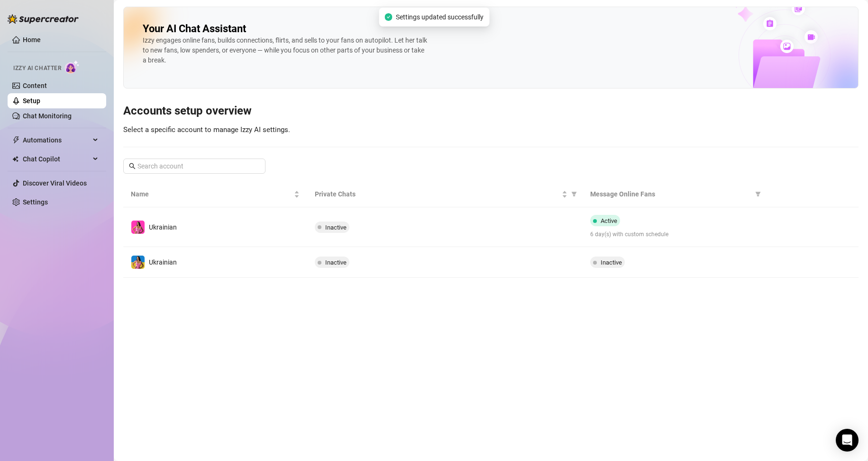  I want to click on span: thunderbolt, so click(16, 140).